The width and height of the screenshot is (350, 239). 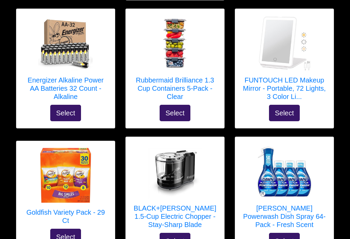 What do you see at coordinates (66, 43) in the screenshot?
I see `img: Energizer Alkaline Power AA Batteries 32 Count - Alkaline` at bounding box center [66, 43].